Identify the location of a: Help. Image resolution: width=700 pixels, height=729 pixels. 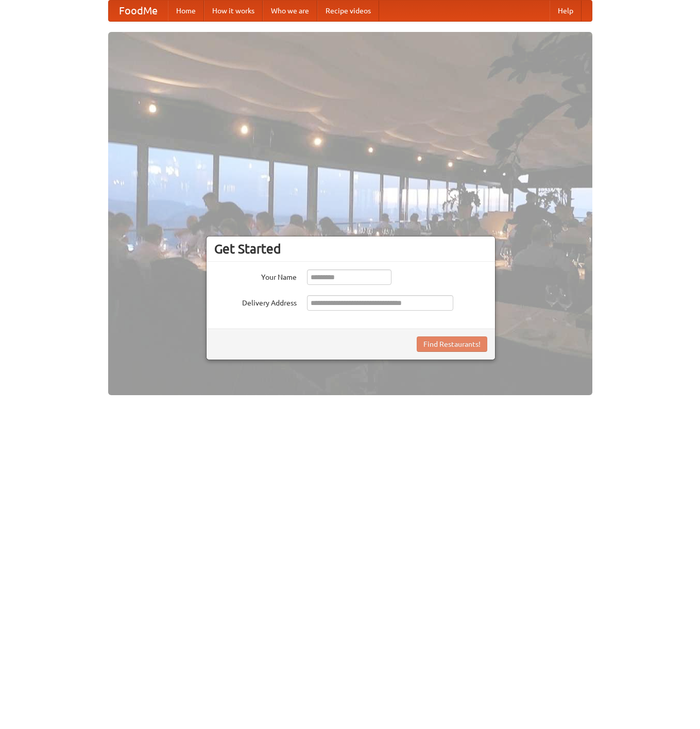
(565, 11).